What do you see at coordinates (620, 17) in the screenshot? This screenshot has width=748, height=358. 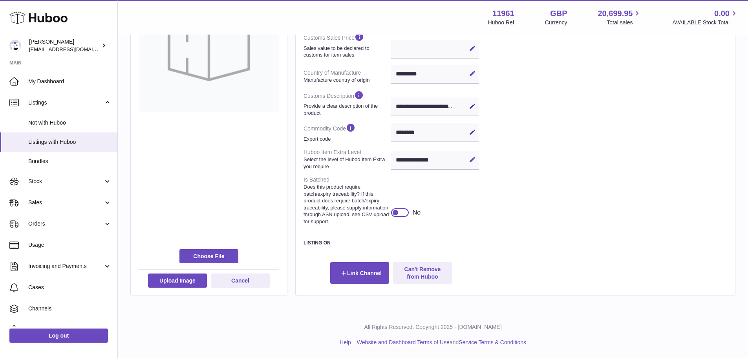 I see `a: 20,699.95 Total sales` at bounding box center [620, 17].